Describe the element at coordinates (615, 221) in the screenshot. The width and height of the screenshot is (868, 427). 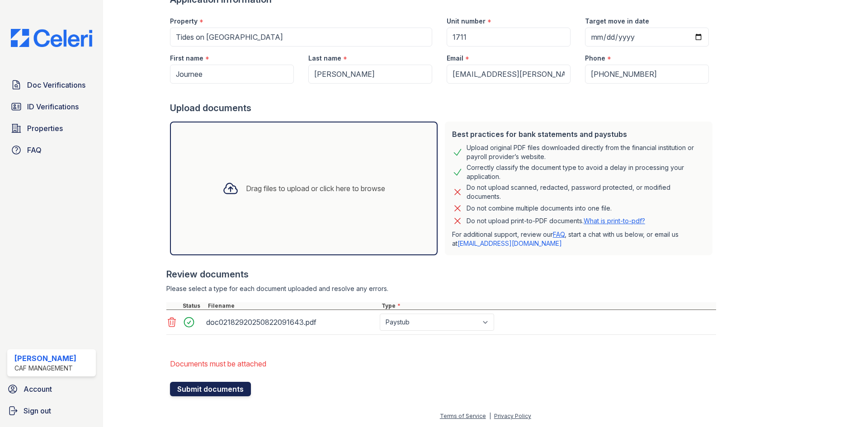
I see `a: What is print-to-pdf?` at that location.